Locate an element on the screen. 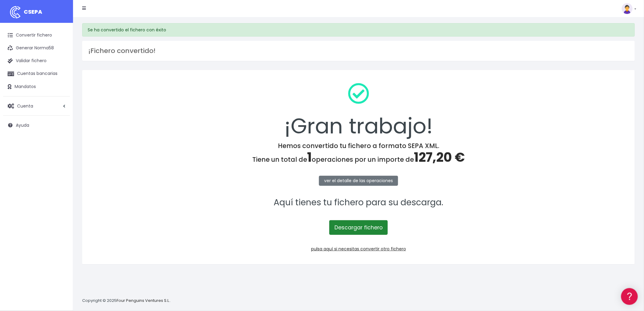 The image size is (644, 311). a: ver el detalle de las operaciones is located at coordinates (358, 181).